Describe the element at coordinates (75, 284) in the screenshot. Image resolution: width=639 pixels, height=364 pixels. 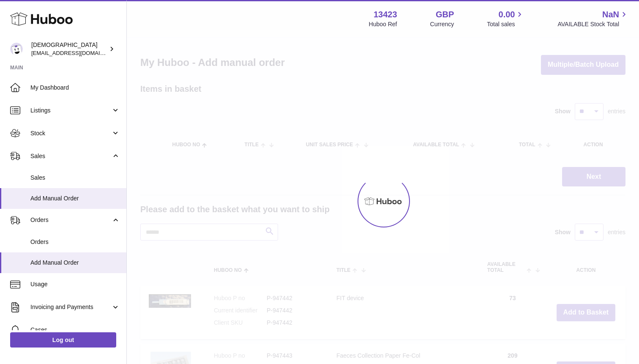
I see `span: Usage` at that location.